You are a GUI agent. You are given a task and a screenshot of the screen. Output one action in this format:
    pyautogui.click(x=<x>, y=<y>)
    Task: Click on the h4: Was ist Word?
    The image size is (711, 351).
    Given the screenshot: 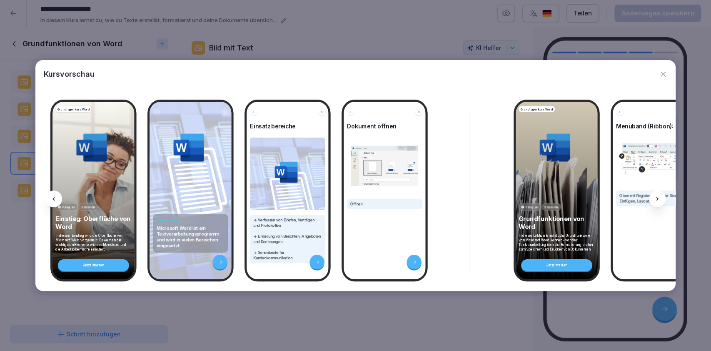 What is the action you would take?
    pyautogui.click(x=191, y=220)
    